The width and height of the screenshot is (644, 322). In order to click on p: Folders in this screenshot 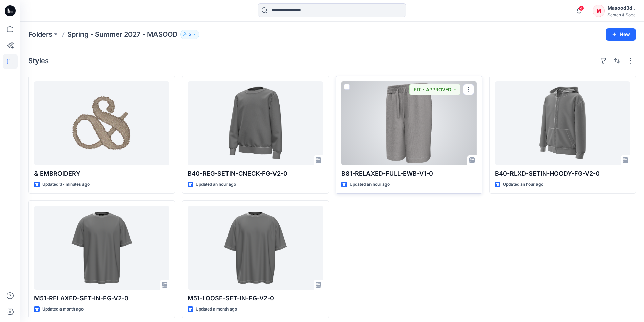, I will do `click(40, 35)`.